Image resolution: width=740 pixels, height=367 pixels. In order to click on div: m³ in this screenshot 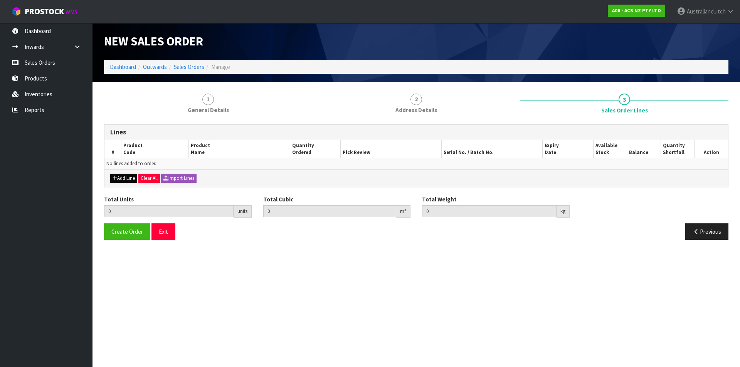, I will do `click(403, 212)`.